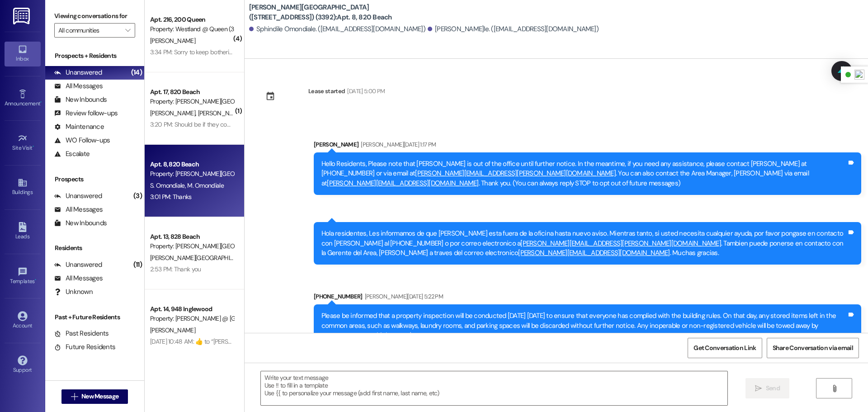 The height and width of the screenshot is (412, 868). What do you see at coordinates (725, 348) in the screenshot?
I see `button: Get Conversation Link` at bounding box center [725, 348].